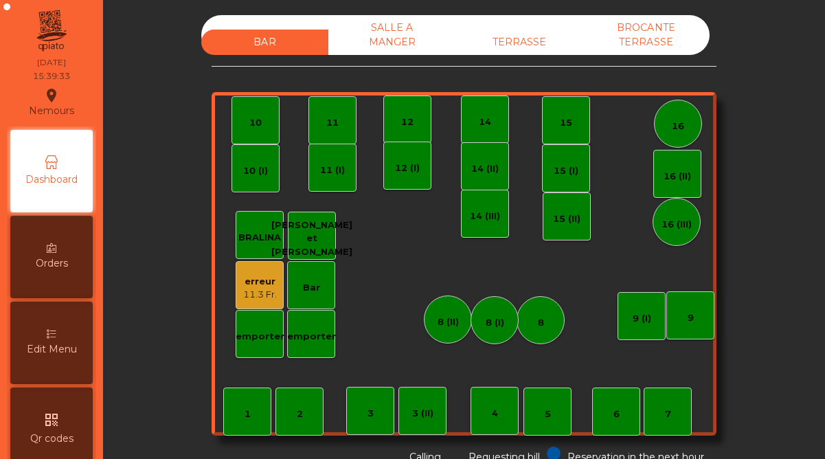 Image resolution: width=825 pixels, height=459 pixels. What do you see at coordinates (495, 323) in the screenshot?
I see `div: 8 (I)` at bounding box center [495, 323].